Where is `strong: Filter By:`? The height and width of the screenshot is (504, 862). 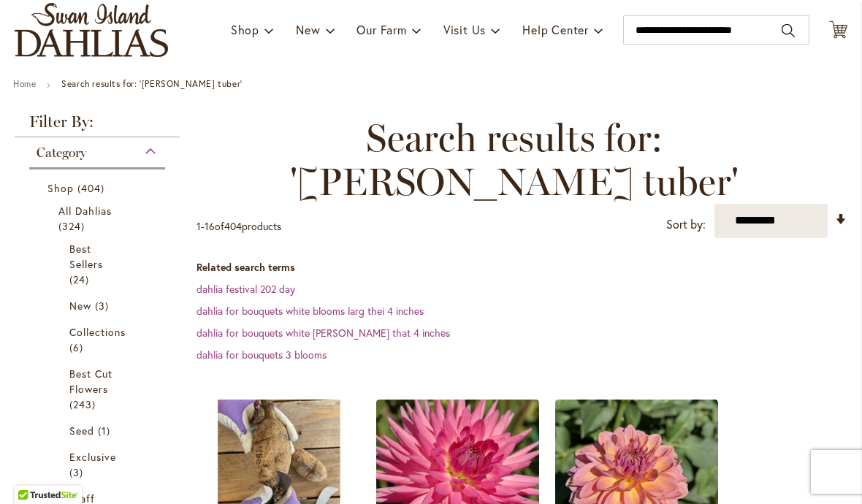
strong: Filter By: is located at coordinates (97, 126).